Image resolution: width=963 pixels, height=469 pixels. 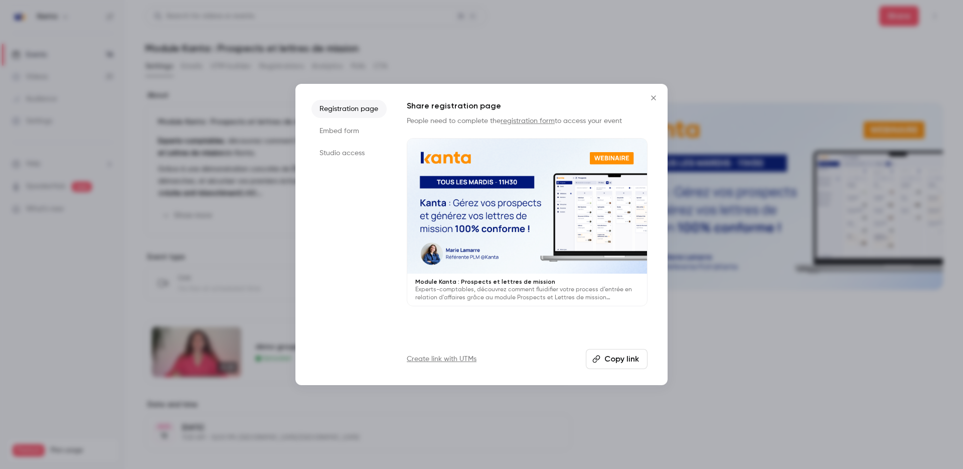 I want to click on a: Create link with UTMs, so click(x=442, y=359).